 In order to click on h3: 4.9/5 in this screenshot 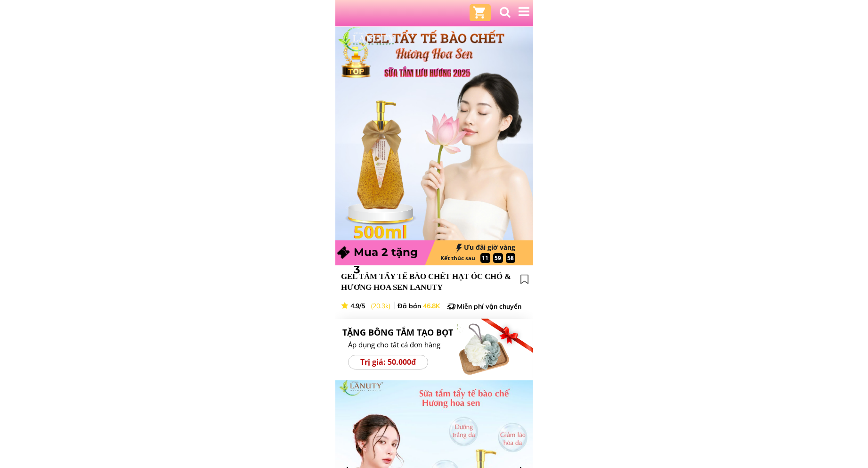, I will do `click(364, 306)`.